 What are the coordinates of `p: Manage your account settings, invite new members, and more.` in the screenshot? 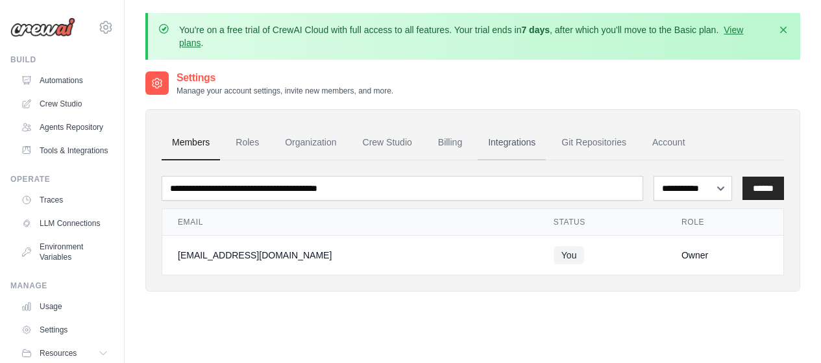 It's located at (285, 91).